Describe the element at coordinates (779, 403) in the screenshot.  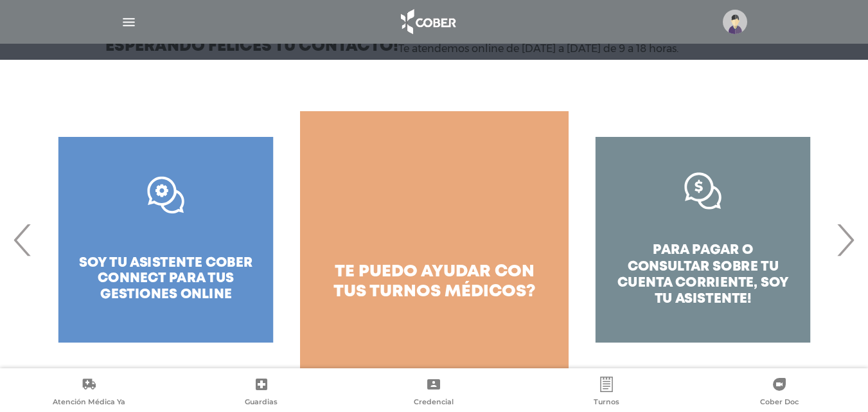
I see `span: Cober Doc` at that location.